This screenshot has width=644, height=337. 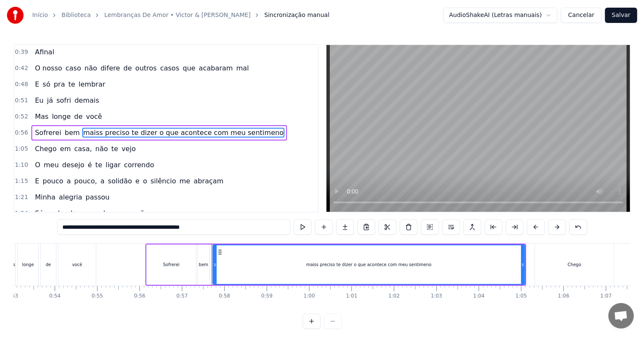 I want to click on span: Minha, so click(x=45, y=197).